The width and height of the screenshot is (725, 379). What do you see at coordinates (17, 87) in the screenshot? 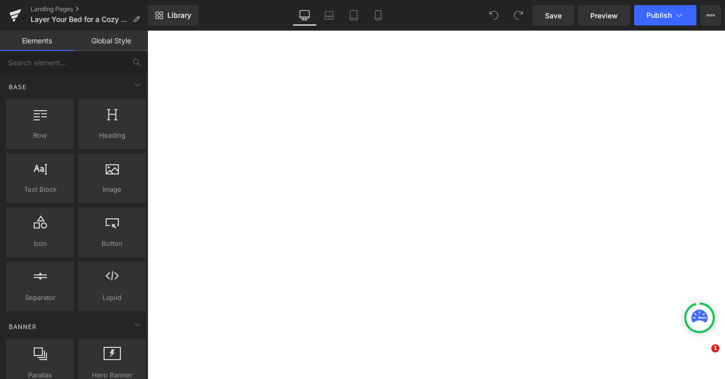
I see `span: Base` at bounding box center [17, 87].